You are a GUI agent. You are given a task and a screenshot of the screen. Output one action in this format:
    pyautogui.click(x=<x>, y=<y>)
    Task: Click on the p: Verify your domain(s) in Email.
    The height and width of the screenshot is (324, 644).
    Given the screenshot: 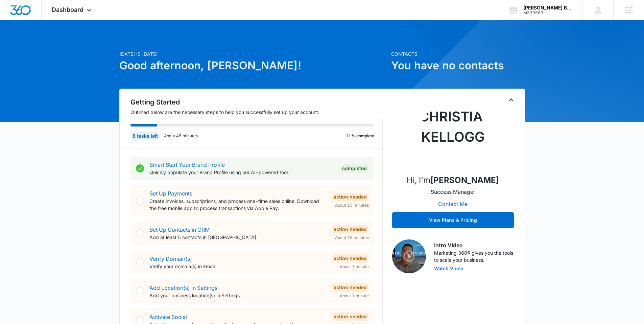 What is the action you would take?
    pyautogui.click(x=238, y=266)
    